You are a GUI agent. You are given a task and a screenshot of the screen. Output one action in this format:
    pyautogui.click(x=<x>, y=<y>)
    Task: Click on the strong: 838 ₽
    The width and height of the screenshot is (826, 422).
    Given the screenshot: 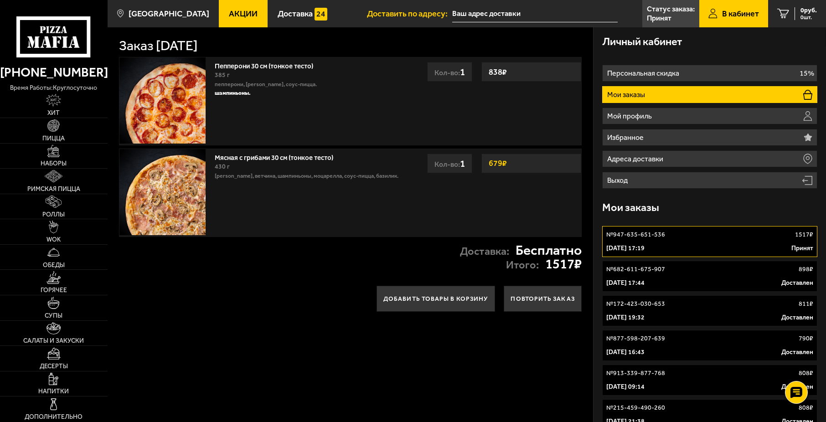 What is the action you would take?
    pyautogui.click(x=498, y=72)
    